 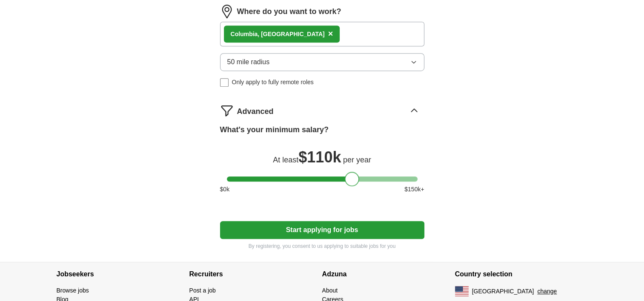 What do you see at coordinates (322, 230) in the screenshot?
I see `button: Start applying for jobs` at bounding box center [322, 230].